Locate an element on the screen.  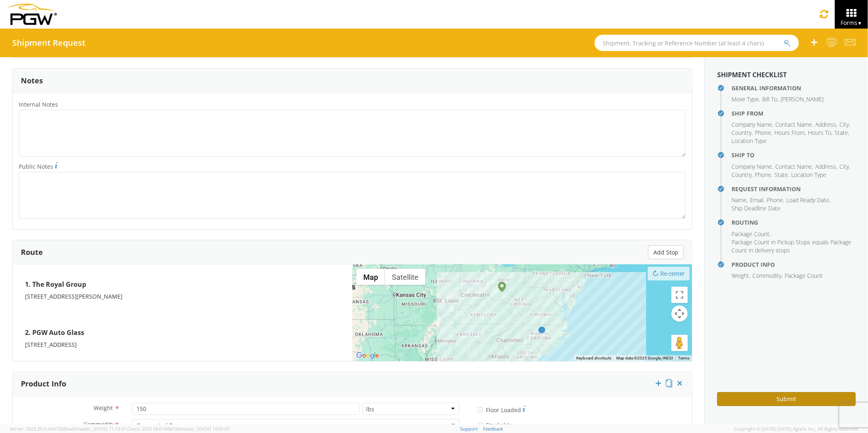
h4: Routing is located at coordinates (794, 222).